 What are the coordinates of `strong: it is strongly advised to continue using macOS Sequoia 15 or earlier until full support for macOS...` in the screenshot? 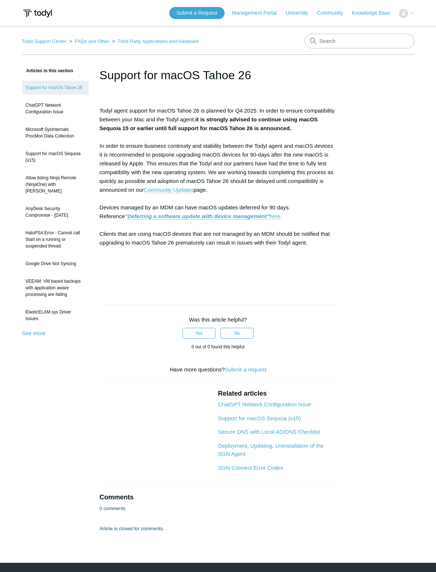 It's located at (209, 124).